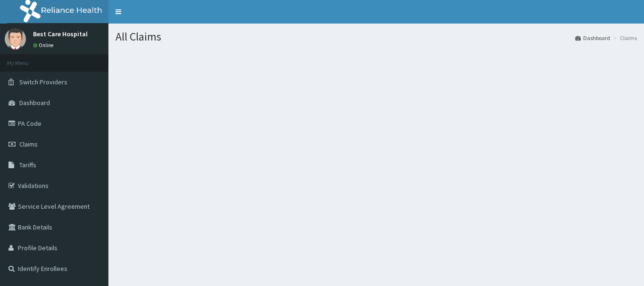  I want to click on span: Tariffs, so click(28, 165).